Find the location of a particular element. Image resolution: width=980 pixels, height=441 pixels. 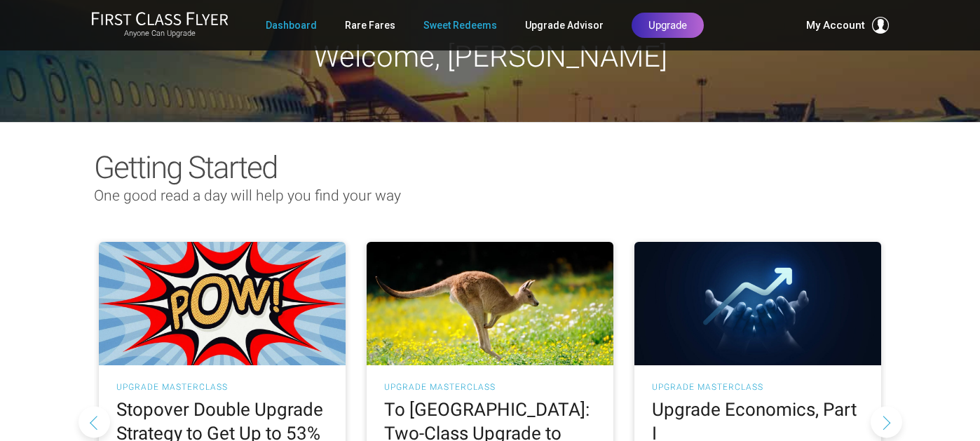

a: First Class FlyerAnyone Can Upgrade is located at coordinates (160, 26).